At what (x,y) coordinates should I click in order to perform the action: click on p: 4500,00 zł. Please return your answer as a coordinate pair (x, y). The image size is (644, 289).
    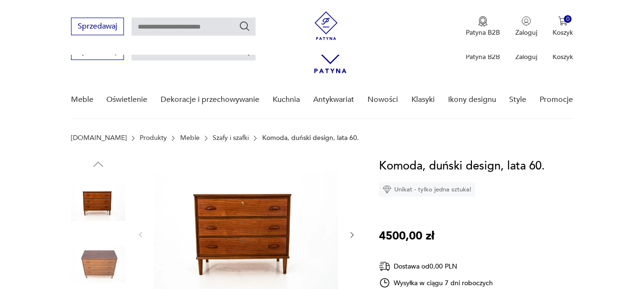
    Looking at the image, I should click on (406, 236).